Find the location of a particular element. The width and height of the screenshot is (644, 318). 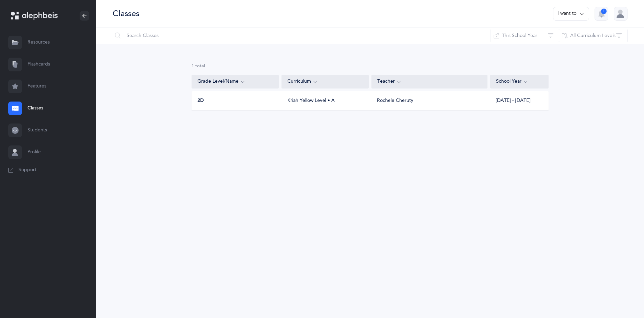

div: Classes is located at coordinates (126, 13).